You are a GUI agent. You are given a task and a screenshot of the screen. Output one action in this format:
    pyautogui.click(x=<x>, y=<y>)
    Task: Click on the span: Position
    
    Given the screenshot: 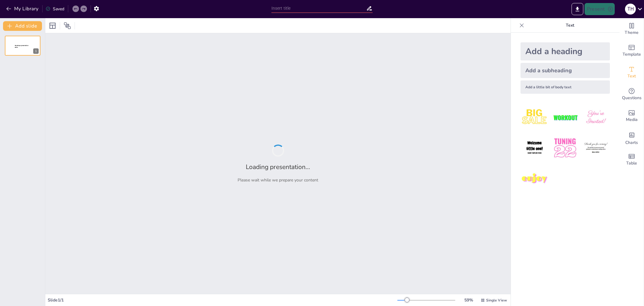 What is the action you would take?
    pyautogui.click(x=67, y=26)
    